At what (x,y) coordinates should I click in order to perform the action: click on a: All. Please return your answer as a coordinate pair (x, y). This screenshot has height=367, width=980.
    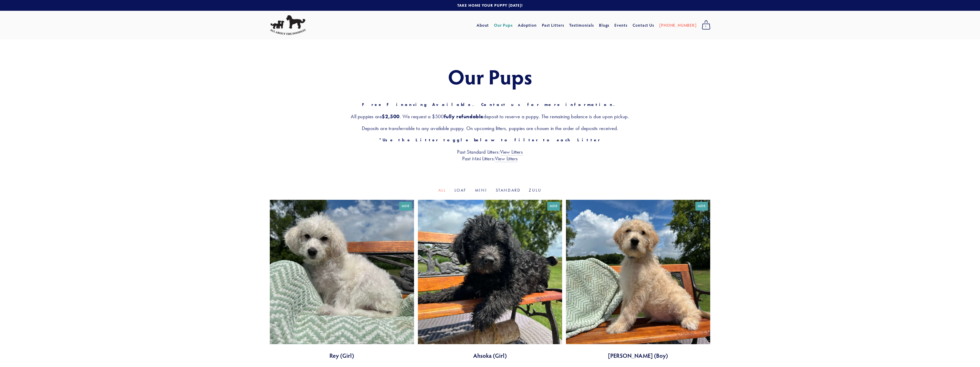
    Looking at the image, I should click on (442, 190).